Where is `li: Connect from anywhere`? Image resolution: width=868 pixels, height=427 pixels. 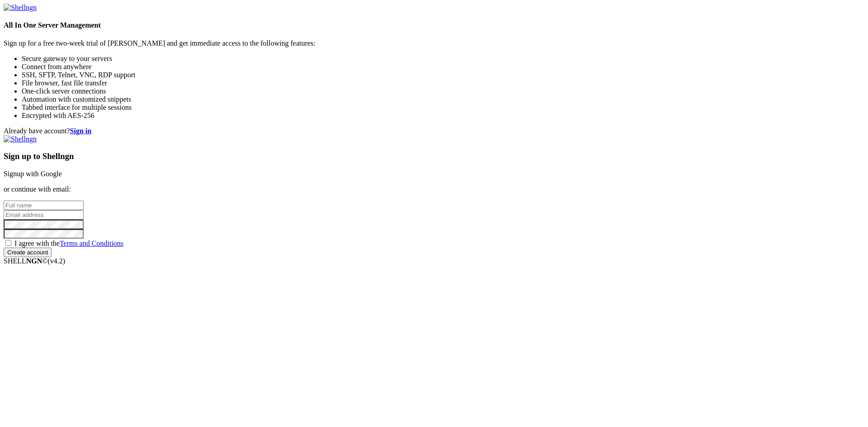 li: Connect from anywhere is located at coordinates (443, 67).